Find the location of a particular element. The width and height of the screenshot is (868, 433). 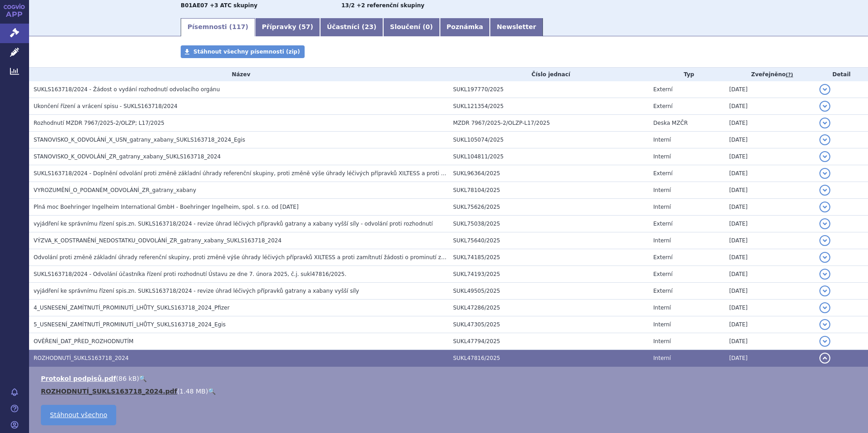

td: SUKL47794/2025 is located at coordinates (548, 341).